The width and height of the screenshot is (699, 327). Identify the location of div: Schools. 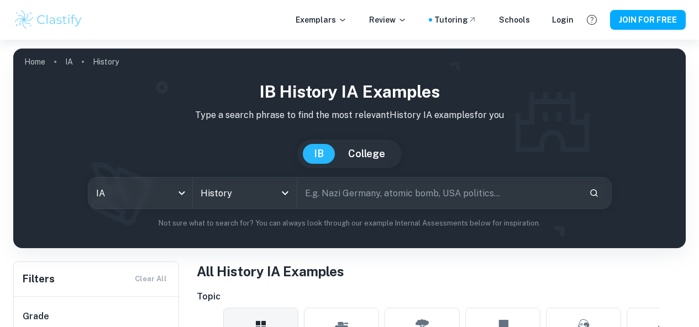
(514, 20).